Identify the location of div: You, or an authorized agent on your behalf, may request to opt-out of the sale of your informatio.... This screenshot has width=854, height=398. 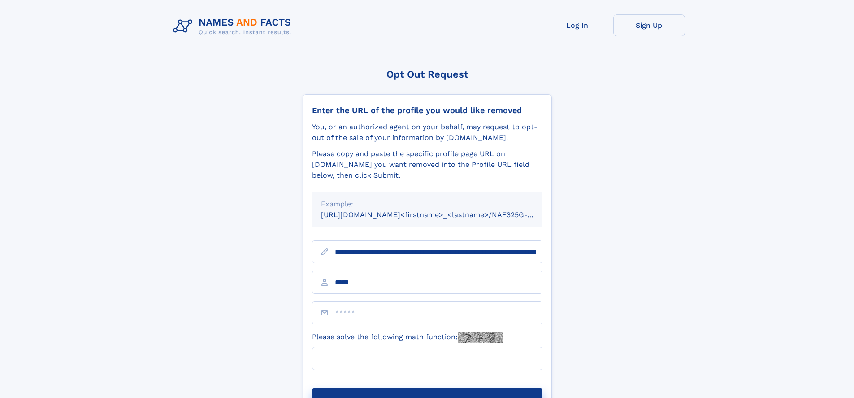
(427, 132).